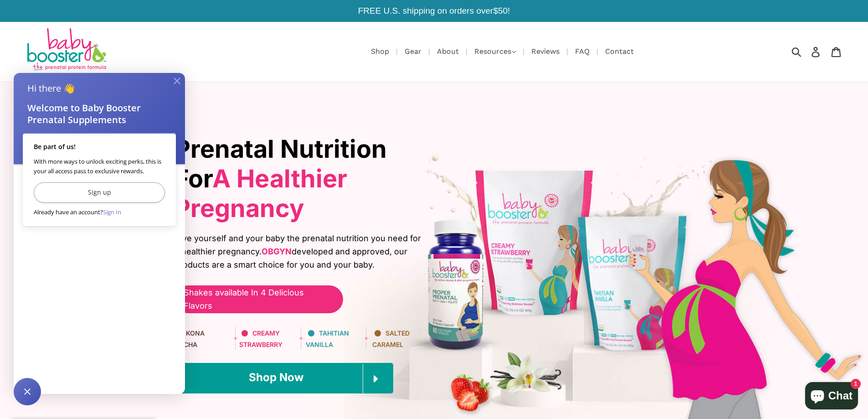 The image size is (868, 419). What do you see at coordinates (619, 51) in the screenshot?
I see `a: Contact` at bounding box center [619, 51].